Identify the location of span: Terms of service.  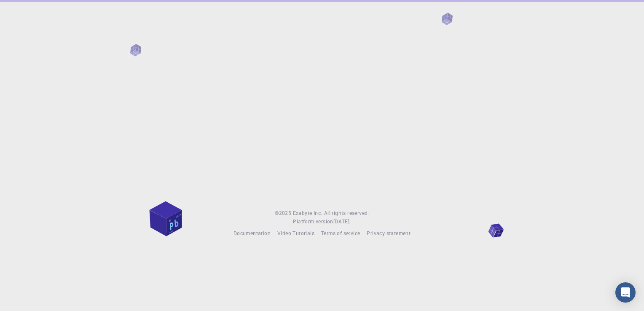
(341, 233).